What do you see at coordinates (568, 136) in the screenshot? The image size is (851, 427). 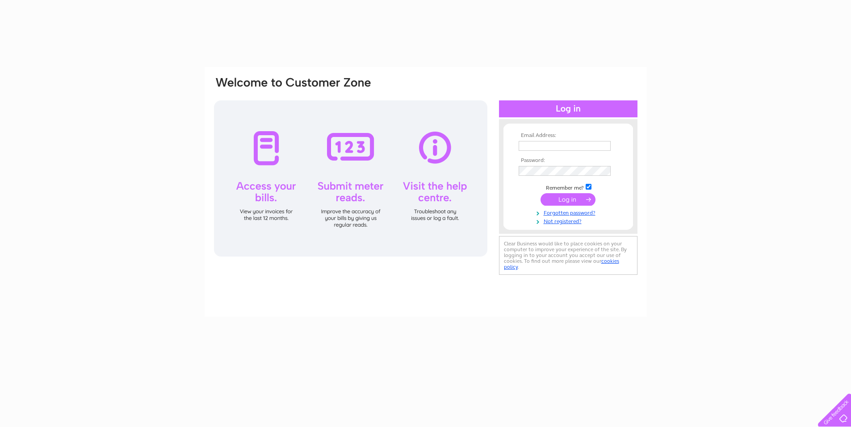 I see `th: Email Address:` at bounding box center [568, 136].